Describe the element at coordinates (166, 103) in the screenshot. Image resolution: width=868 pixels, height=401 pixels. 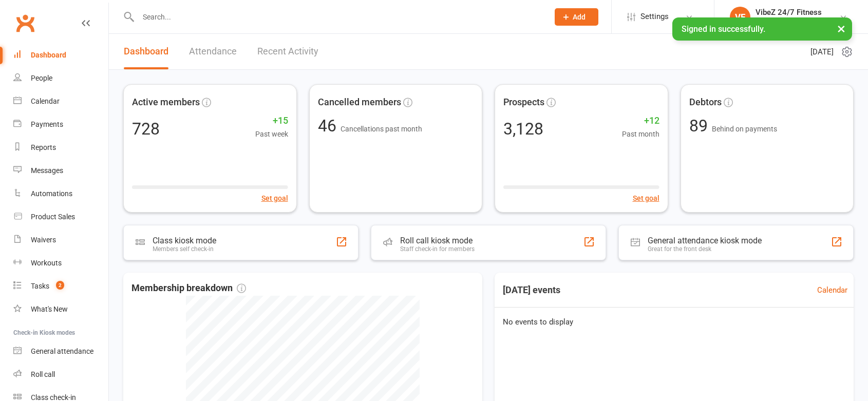
I see `span: Active members` at that location.